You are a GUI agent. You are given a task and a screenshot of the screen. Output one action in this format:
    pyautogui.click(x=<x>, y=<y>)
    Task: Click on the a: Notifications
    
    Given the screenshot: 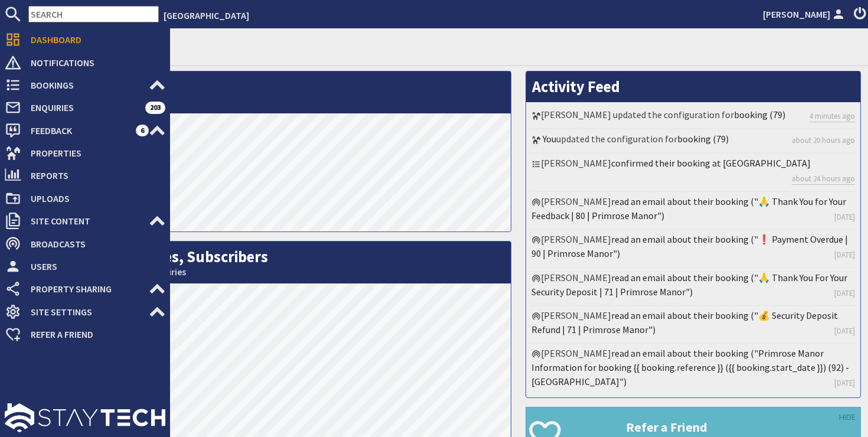 What is the action you would take?
    pyautogui.click(x=85, y=63)
    